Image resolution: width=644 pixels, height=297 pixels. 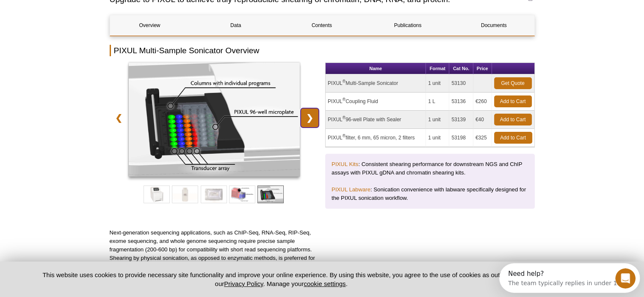 What do you see at coordinates (376, 84) in the screenshot?
I see `td: PIXUL Multi-Sample Sonicator` at bounding box center [376, 84].